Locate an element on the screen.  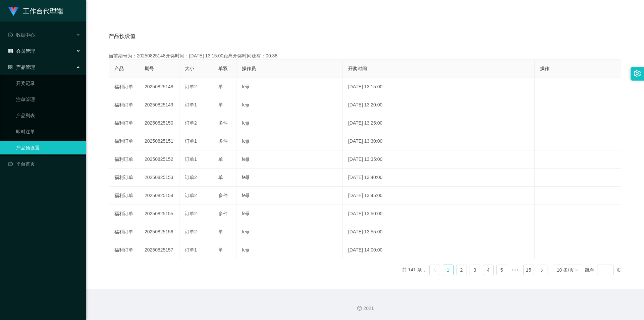
a: 工作台代理端 is located at coordinates (35, 11).